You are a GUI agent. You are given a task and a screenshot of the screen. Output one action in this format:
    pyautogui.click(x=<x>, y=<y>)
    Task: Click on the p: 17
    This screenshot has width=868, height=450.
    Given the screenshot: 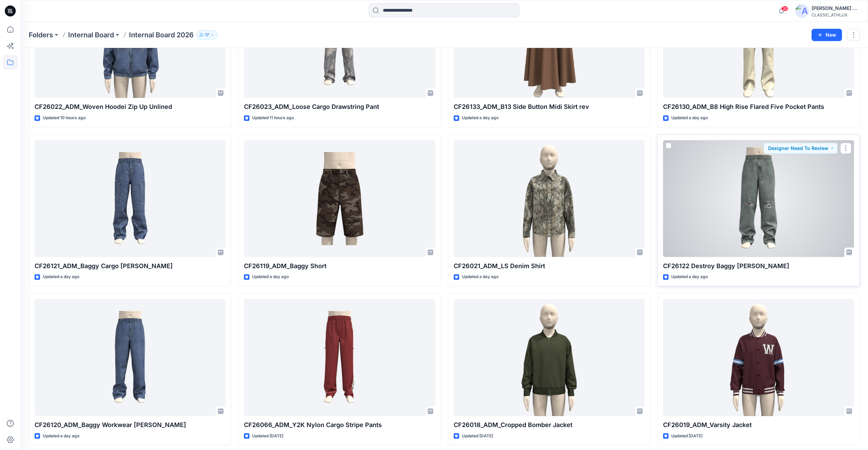 What is the action you would take?
    pyautogui.click(x=207, y=35)
    